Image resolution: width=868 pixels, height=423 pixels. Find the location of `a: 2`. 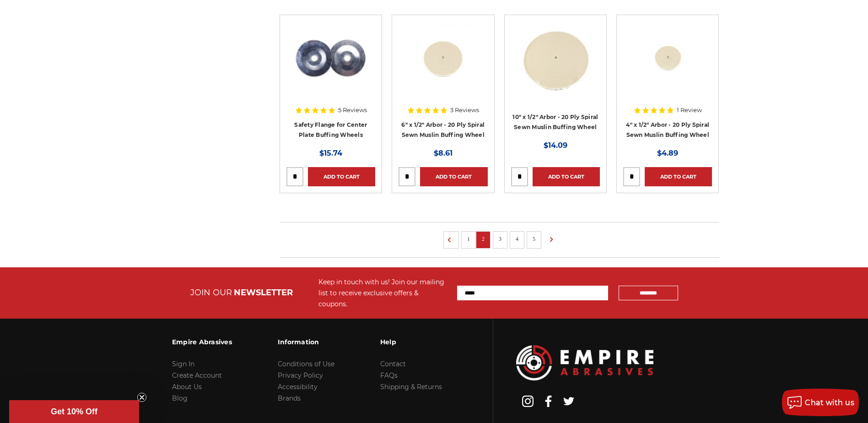

a: 2 is located at coordinates (483, 239).